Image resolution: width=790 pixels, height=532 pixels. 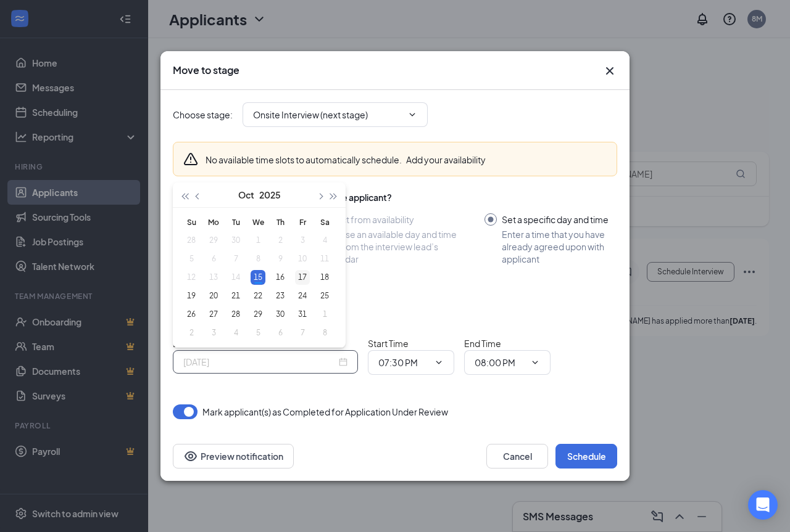 I want to click on td: 2025-10-23, so click(x=280, y=296).